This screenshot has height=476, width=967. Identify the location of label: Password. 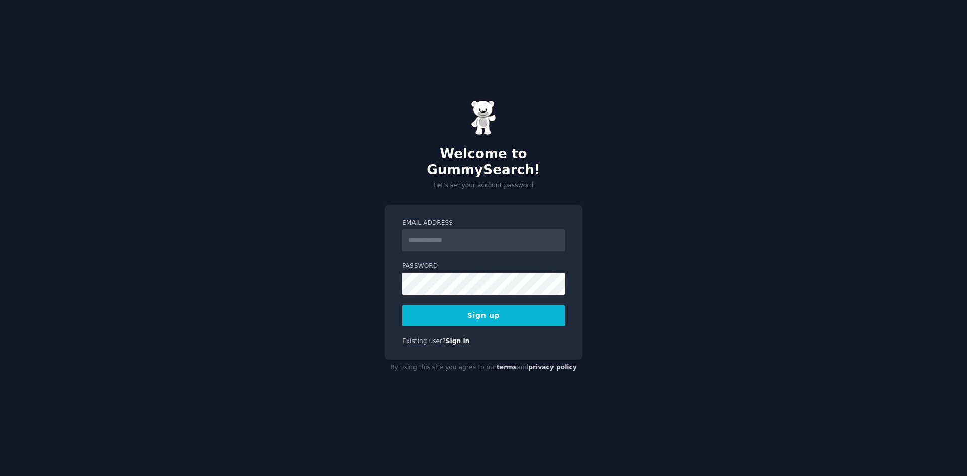
(484, 266).